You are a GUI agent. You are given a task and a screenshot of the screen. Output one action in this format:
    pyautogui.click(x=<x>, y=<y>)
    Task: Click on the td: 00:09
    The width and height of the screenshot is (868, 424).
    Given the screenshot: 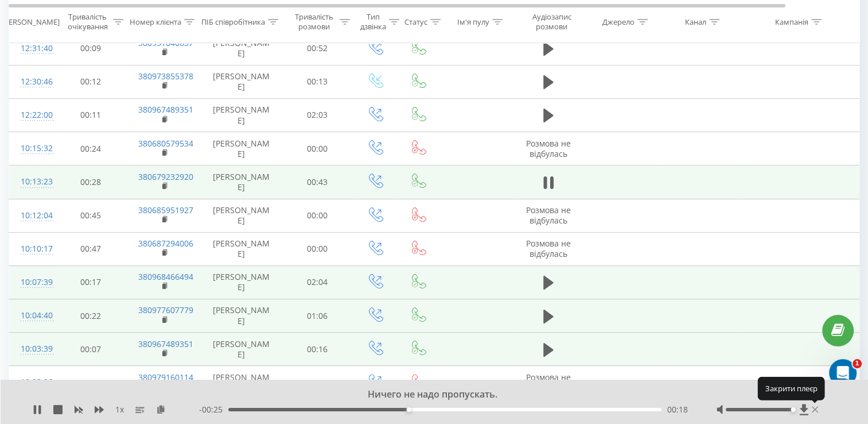 What is the action you would take?
    pyautogui.click(x=91, y=48)
    